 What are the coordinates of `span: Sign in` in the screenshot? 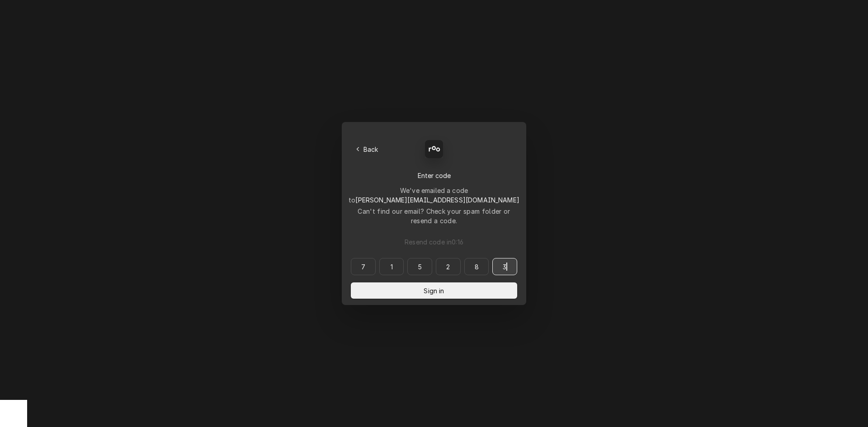 It's located at (433, 291).